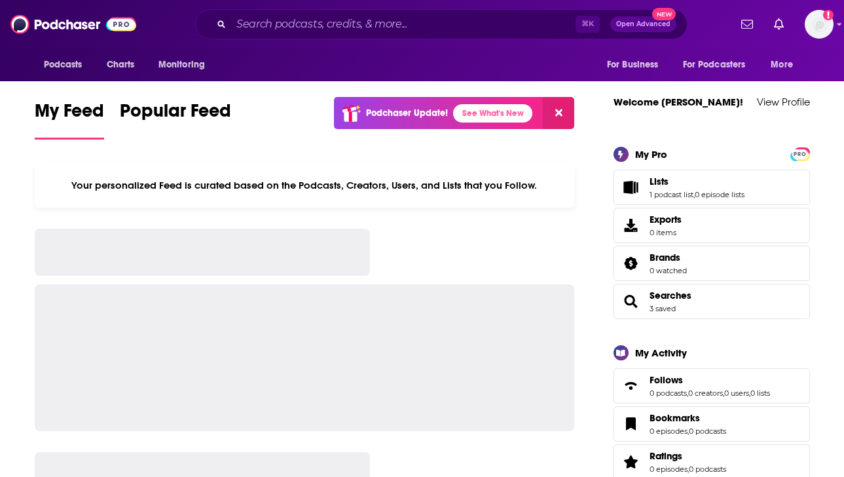 This screenshot has width=844, height=477. What do you see at coordinates (492, 113) in the screenshot?
I see `a: See What's New` at bounding box center [492, 113].